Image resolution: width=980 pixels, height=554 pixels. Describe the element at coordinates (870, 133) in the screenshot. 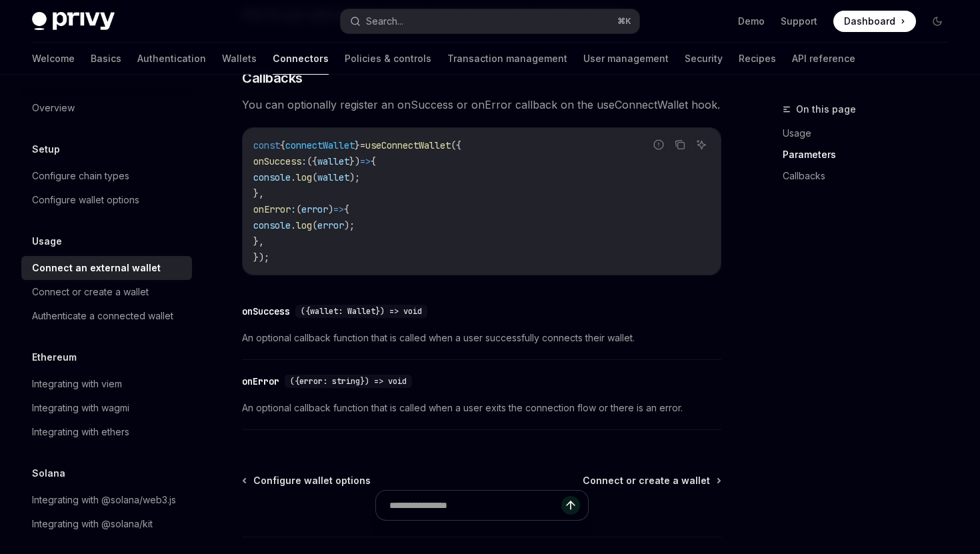

I see `a: Usage` at that location.